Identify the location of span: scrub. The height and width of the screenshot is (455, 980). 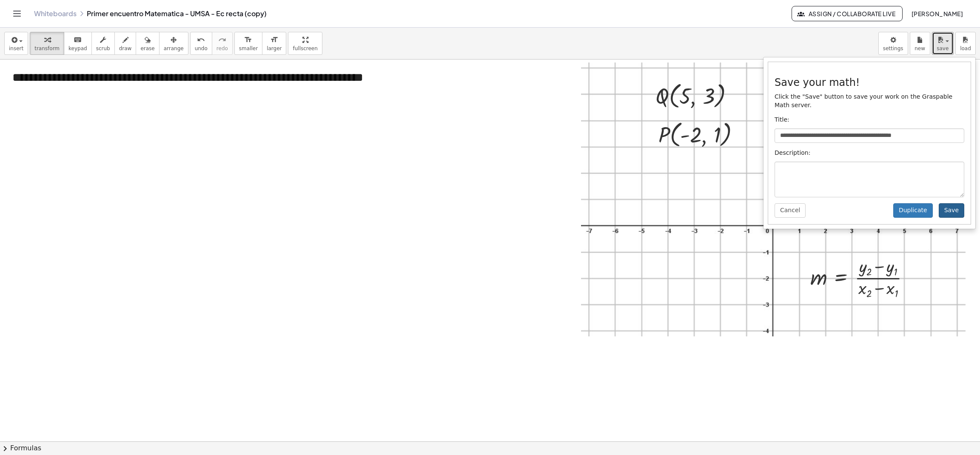
(103, 49).